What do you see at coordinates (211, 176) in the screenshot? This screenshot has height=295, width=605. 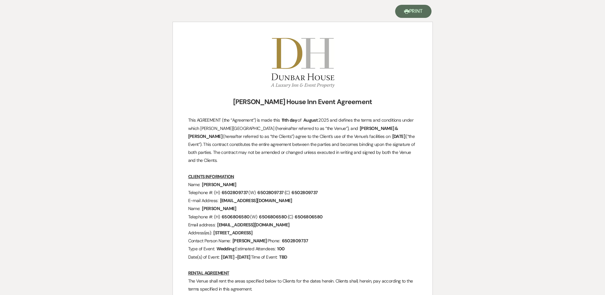 I see `u: CLIENTS INFORMATION` at bounding box center [211, 176].